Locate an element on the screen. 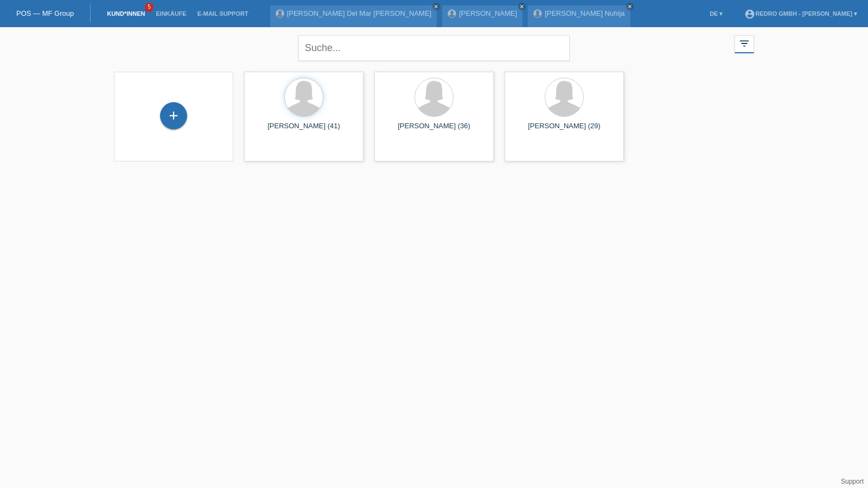 The height and width of the screenshot is (488, 868). a: E-Mail Support is located at coordinates (223, 14).